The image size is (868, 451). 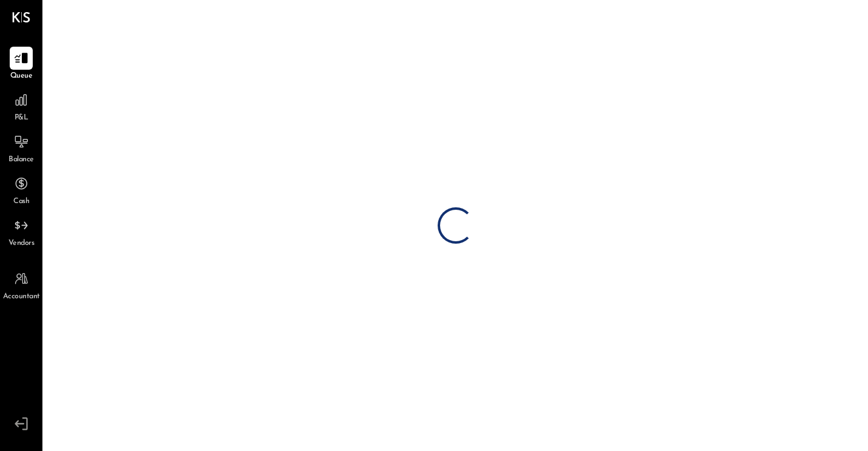 What do you see at coordinates (21, 285) in the screenshot?
I see `a: Accountant` at bounding box center [21, 285].